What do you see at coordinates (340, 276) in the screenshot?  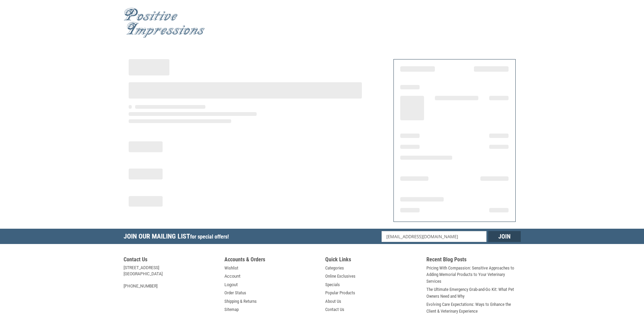 I see `a: Online Exclusives` at bounding box center [340, 276].